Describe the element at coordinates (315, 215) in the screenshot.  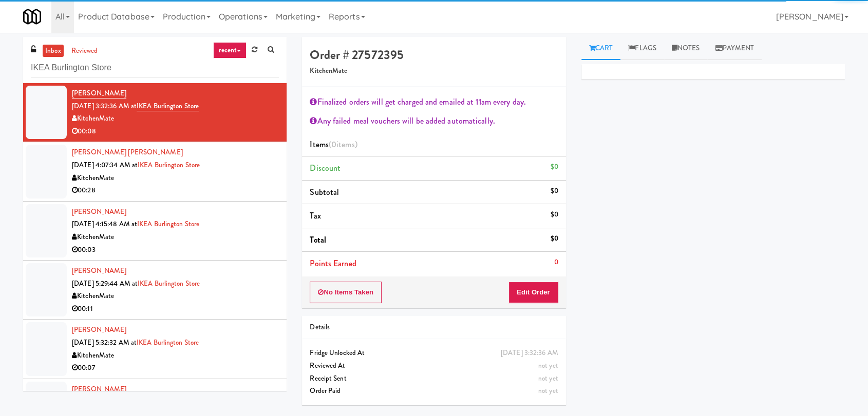
I see `span: Tax` at that location.